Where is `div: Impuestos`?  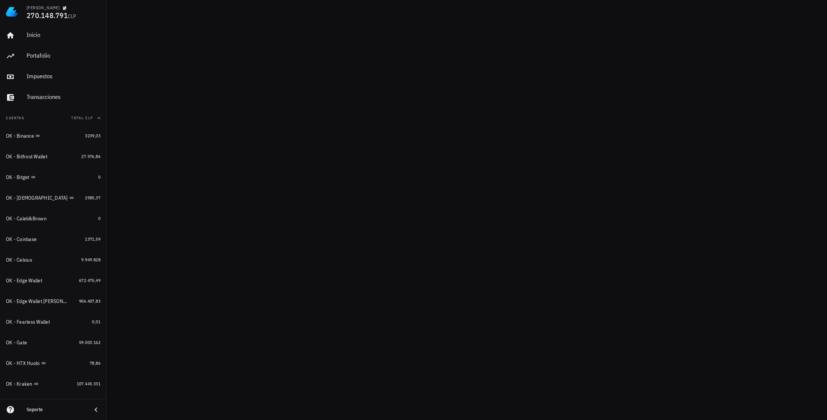 div: Impuestos is located at coordinates (63, 76).